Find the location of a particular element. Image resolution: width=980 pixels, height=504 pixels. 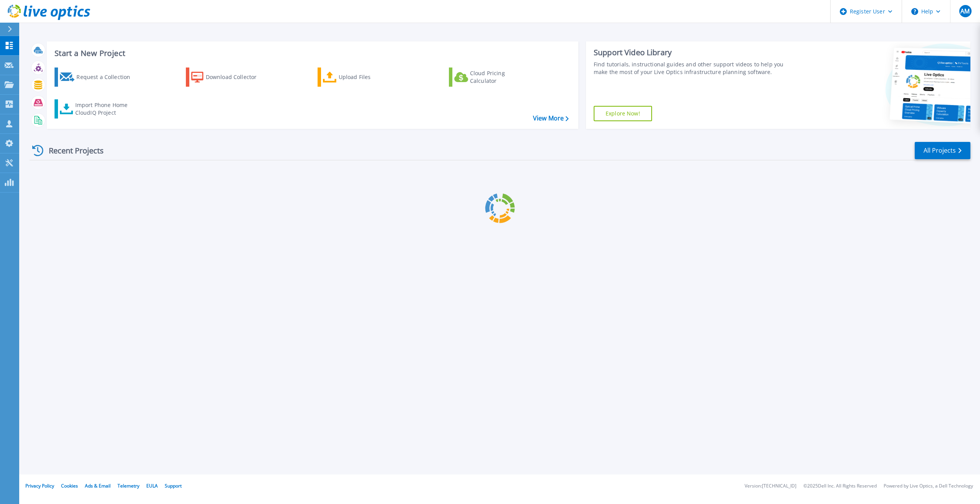

div: Request a Collection is located at coordinates (107, 77).